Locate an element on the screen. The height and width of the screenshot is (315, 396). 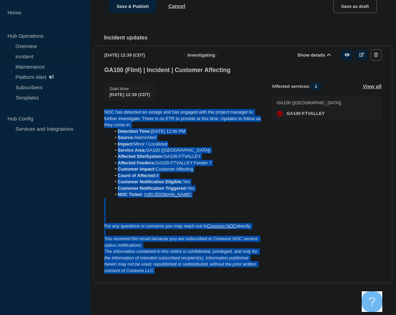
span: Affected services: is located at coordinates (298, 86).